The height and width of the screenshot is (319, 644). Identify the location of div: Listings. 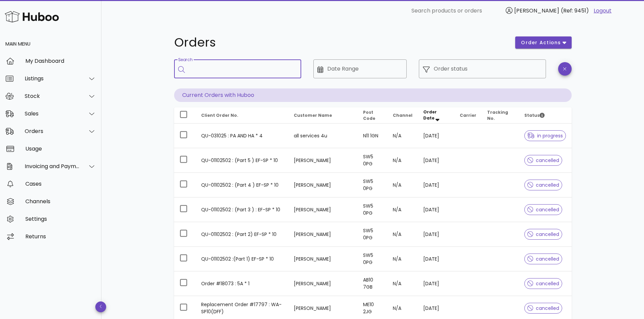
(52, 78).